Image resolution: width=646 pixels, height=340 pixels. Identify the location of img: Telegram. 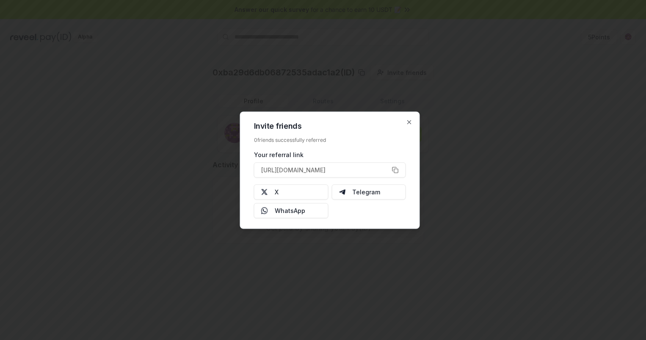
(342, 192).